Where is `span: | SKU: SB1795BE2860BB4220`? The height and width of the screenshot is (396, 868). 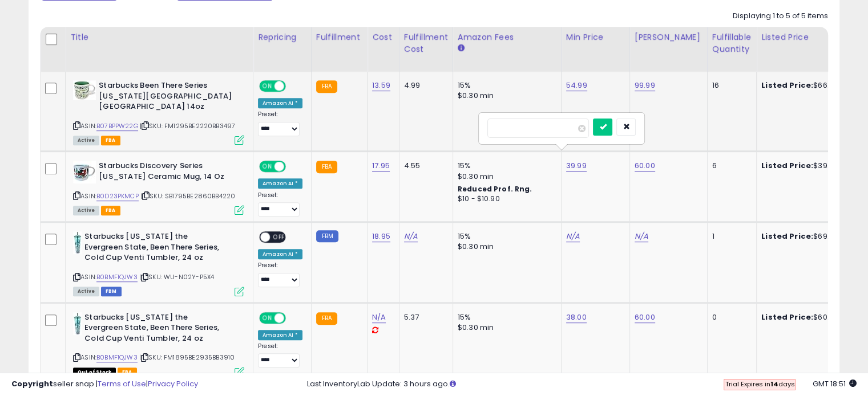 span: | SKU: SB1795BE2860BB4220 is located at coordinates (188, 197).